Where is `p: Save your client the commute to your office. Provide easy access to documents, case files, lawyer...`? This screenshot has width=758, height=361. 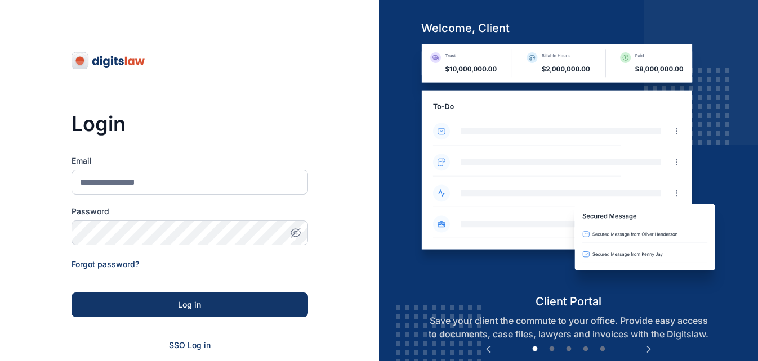 p: Save your client the commute to your office. Provide easy access to documents, case files, lawyer... is located at coordinates (568, 328).